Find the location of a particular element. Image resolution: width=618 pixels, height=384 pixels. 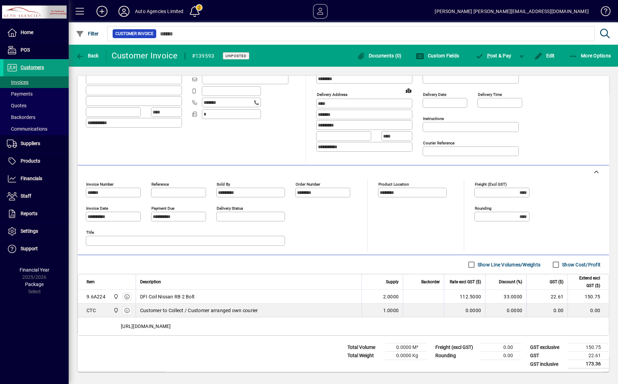

span: Quotes is located at coordinates (16, 105).